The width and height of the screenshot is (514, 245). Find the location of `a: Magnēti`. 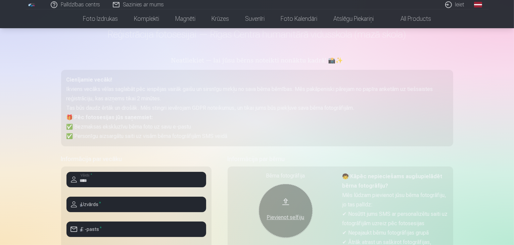

a: Magnēti is located at coordinates (185, 19).